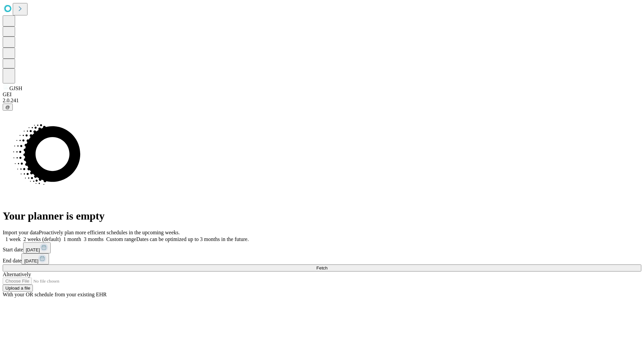  Describe the element at coordinates (42, 239) in the screenshot. I see `span: 2 weeks (default)` at that location.